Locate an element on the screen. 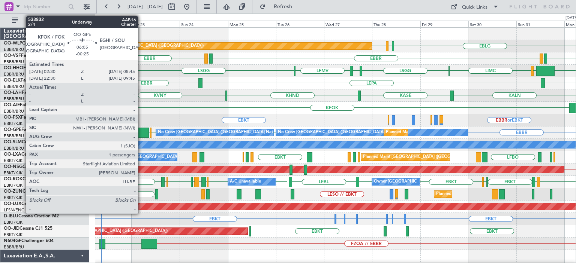 This screenshot has height=263, width=576. span: OO-NSG is located at coordinates (13, 167).